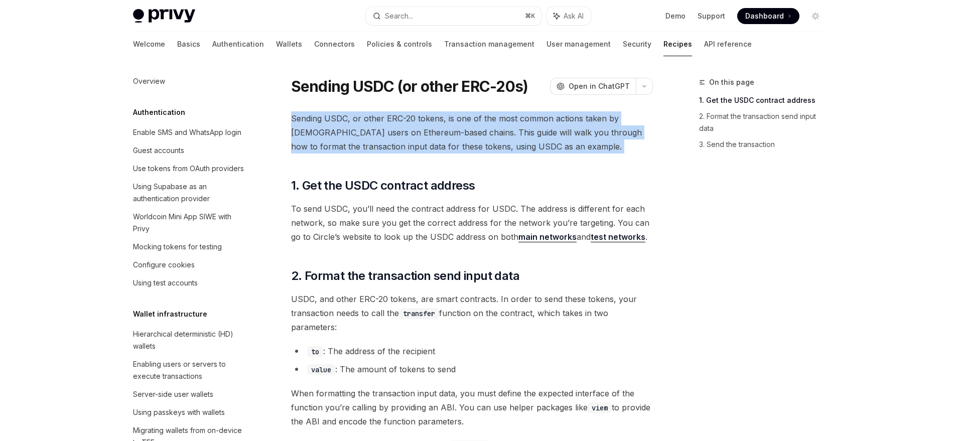  Describe the element at coordinates (189, 223) in the screenshot. I see `a: Worldcoin Mini App SIWE with Privy` at that location.